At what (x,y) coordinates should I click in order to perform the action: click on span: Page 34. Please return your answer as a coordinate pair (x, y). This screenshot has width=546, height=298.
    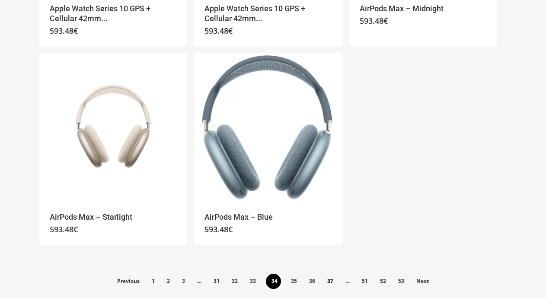
    Looking at the image, I should click on (273, 281).